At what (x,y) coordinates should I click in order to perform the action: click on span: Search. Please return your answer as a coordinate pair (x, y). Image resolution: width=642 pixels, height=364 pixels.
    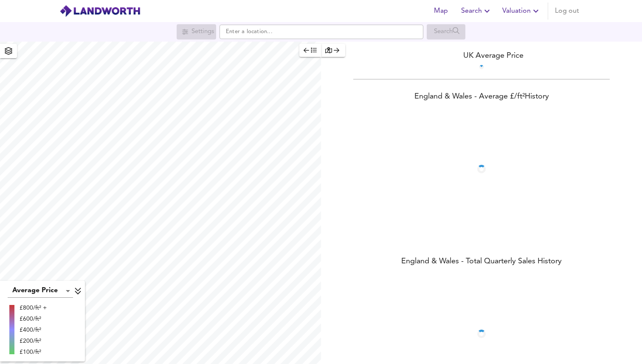
    Looking at the image, I should click on (477, 11).